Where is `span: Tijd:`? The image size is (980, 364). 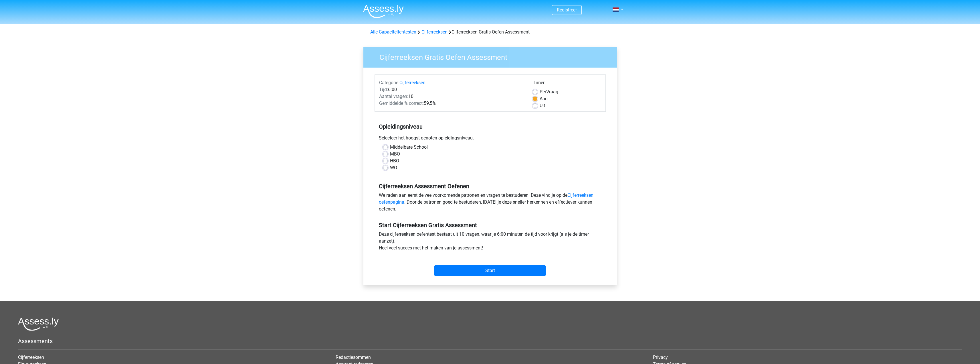 span: Tijd: is located at coordinates (383, 89).